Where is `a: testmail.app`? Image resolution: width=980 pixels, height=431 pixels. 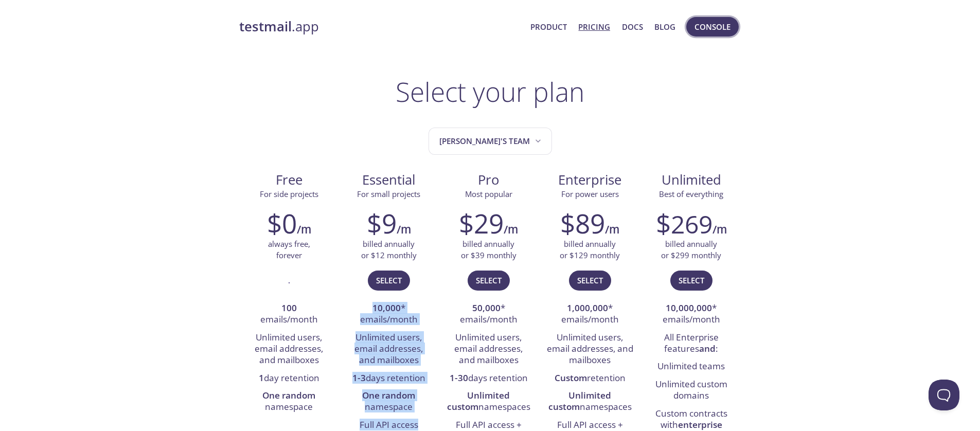 a: testmail.app is located at coordinates (381, 27).